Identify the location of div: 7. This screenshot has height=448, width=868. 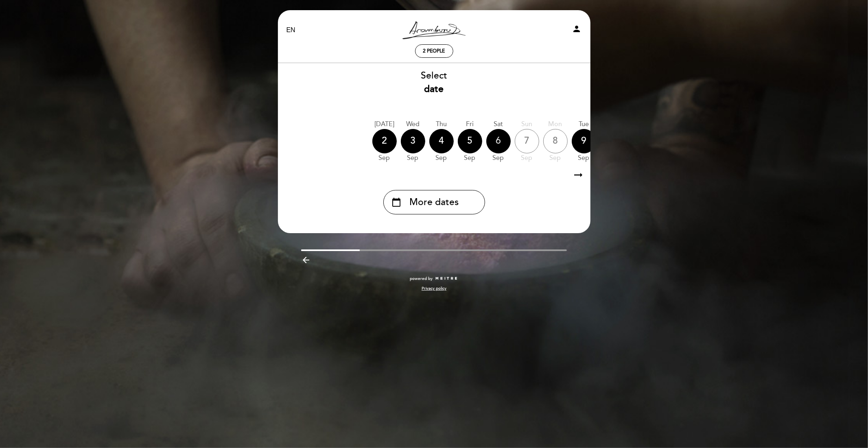
(527, 141).